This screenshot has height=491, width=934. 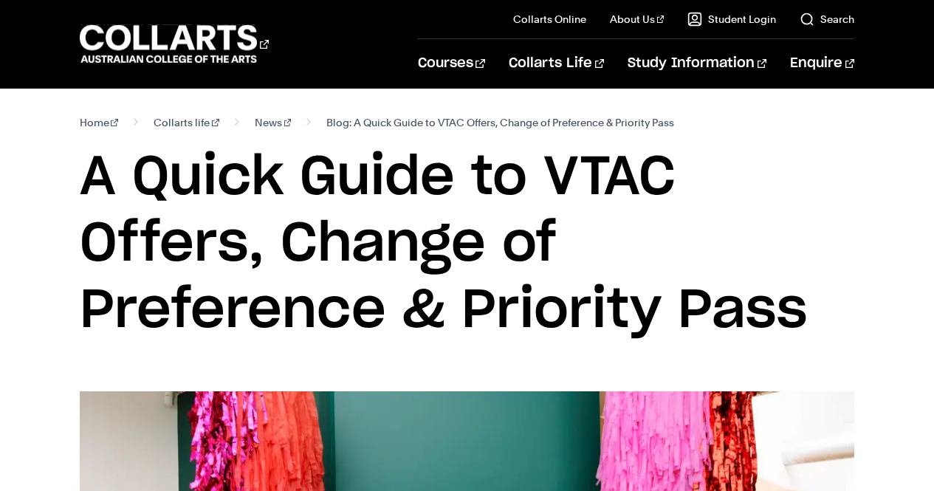 I want to click on a: Collarts Online, so click(x=549, y=19).